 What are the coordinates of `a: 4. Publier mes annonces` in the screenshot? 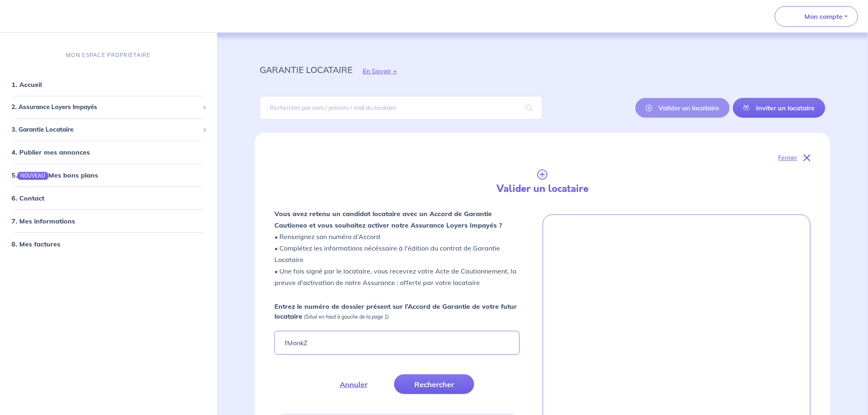 It's located at (51, 152).